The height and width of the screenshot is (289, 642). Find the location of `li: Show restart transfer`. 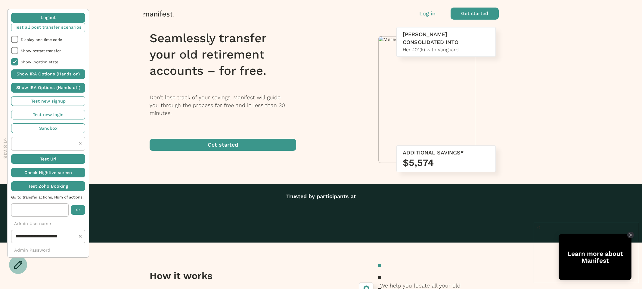

li: Show restart transfer is located at coordinates (48, 51).